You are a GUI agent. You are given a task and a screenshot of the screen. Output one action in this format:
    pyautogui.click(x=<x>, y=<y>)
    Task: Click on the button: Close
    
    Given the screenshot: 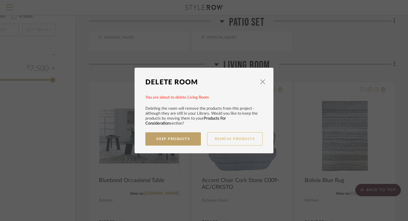 What is the action you would take?
    pyautogui.click(x=263, y=81)
    